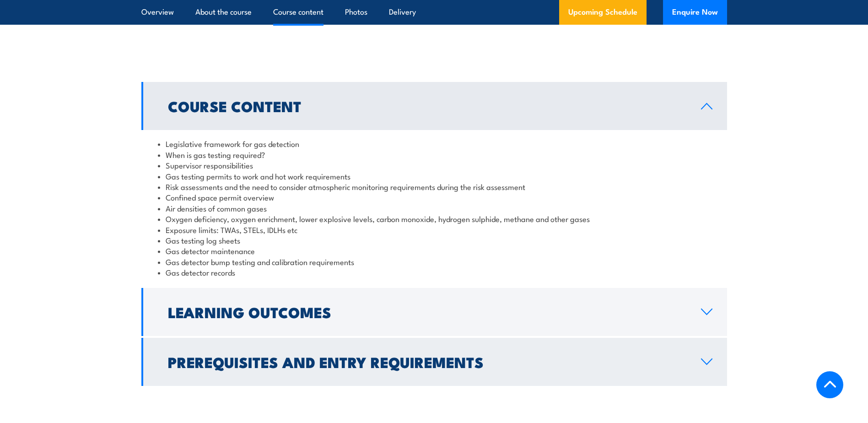 Image resolution: width=868 pixels, height=423 pixels. What do you see at coordinates (434, 240) in the screenshot?
I see `li: Gas testing log sheets` at bounding box center [434, 240].